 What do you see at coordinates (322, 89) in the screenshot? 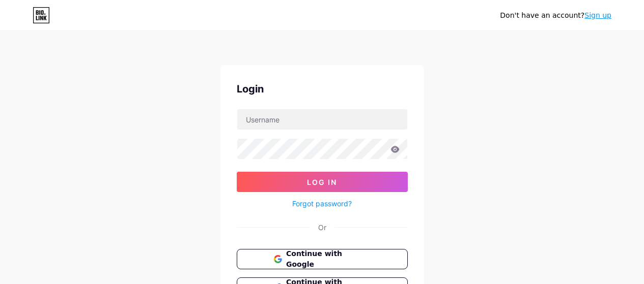
I see `div: Login` at bounding box center [322, 89].